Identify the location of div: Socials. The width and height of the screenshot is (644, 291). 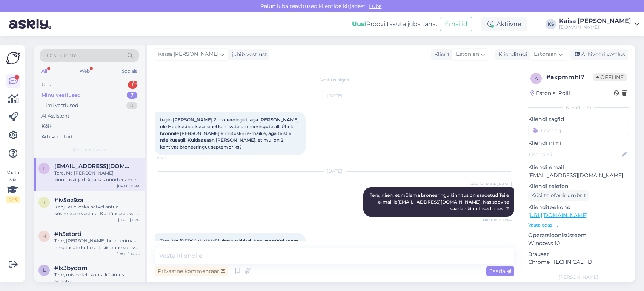
(129, 71).